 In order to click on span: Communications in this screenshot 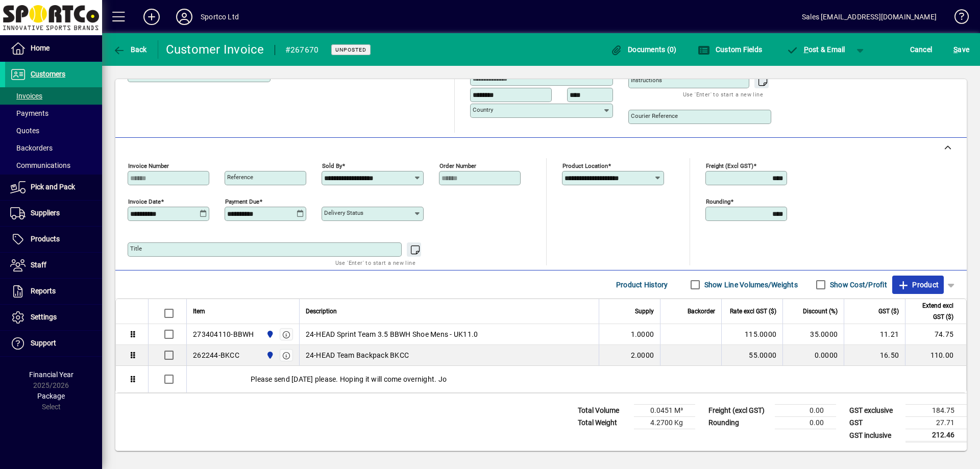, I will do `click(40, 165)`.